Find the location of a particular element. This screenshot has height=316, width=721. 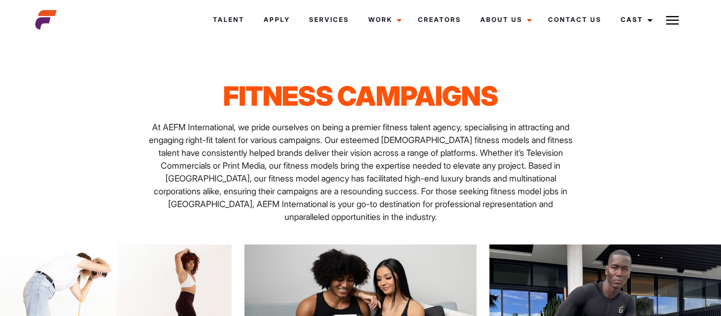

a: Contact Us is located at coordinates (575, 20).